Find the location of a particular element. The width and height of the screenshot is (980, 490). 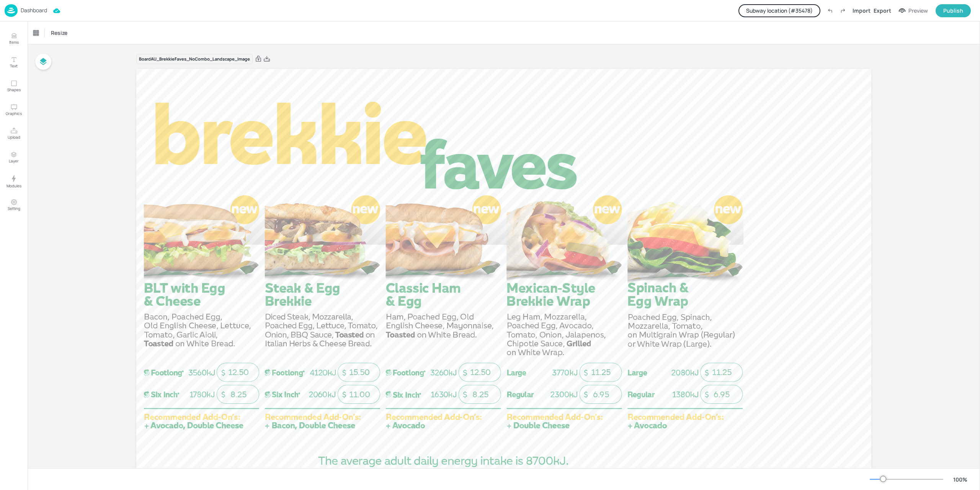

span: 11.00 is located at coordinates (360, 394).